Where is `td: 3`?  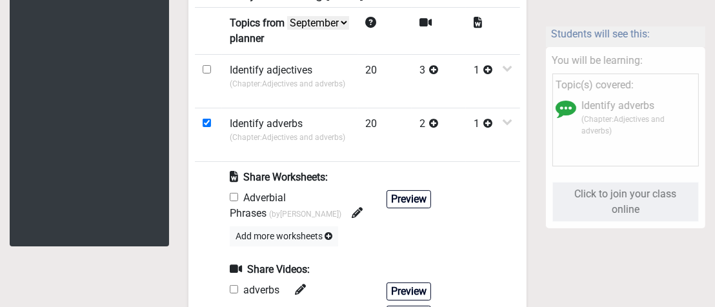 td: 3 is located at coordinates (439, 81).